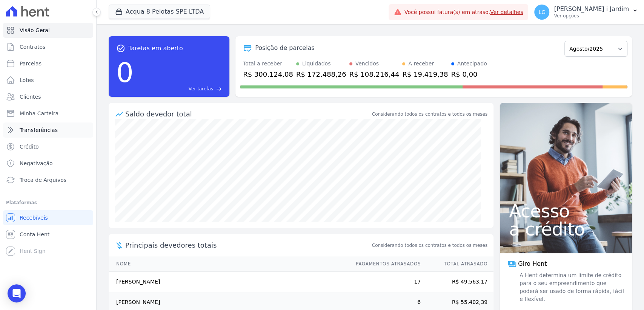 The image size is (644, 310). What do you see at coordinates (48, 130) in the screenshot?
I see `a: Transferências` at bounding box center [48, 130].